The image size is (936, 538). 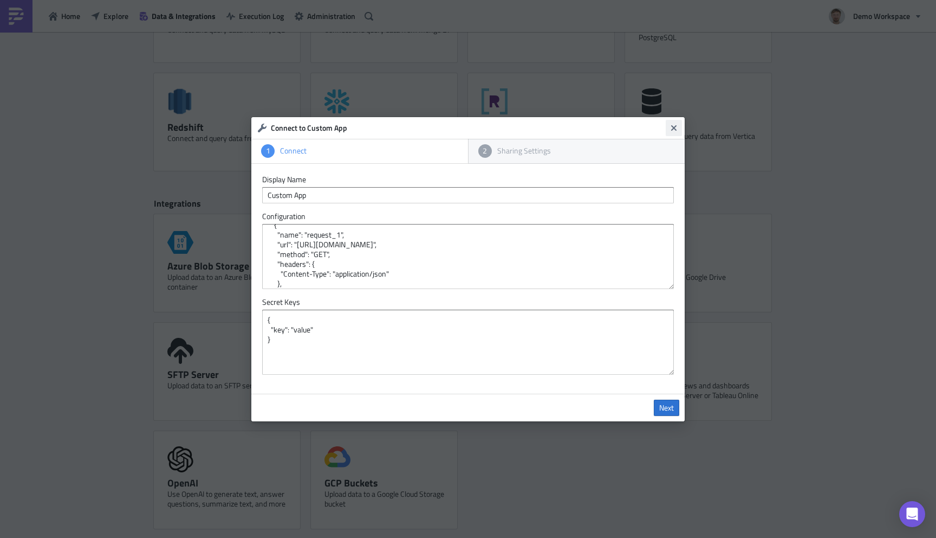 I want to click on label: Configuration, so click(x=468, y=216).